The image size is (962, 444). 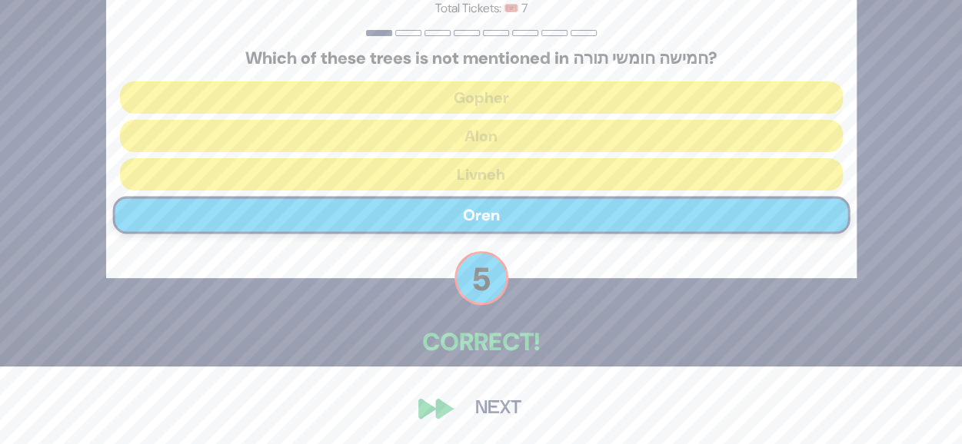 What do you see at coordinates (481, 342) in the screenshot?
I see `p: Correct!` at bounding box center [481, 342].